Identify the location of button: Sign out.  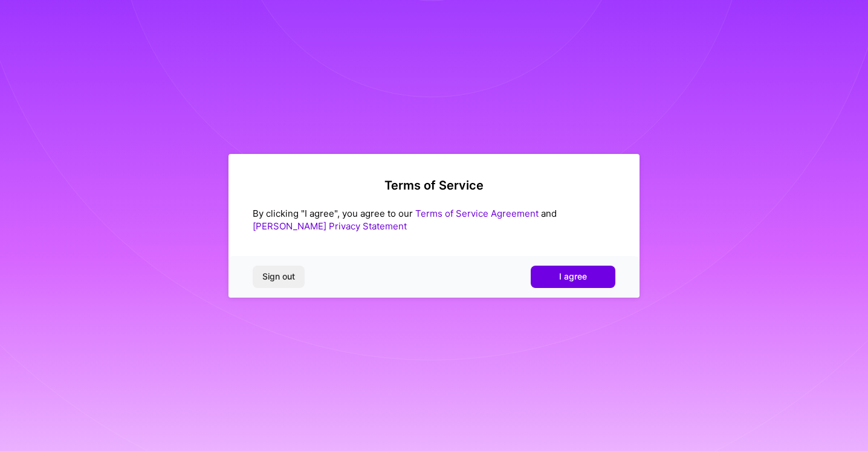
(279, 277).